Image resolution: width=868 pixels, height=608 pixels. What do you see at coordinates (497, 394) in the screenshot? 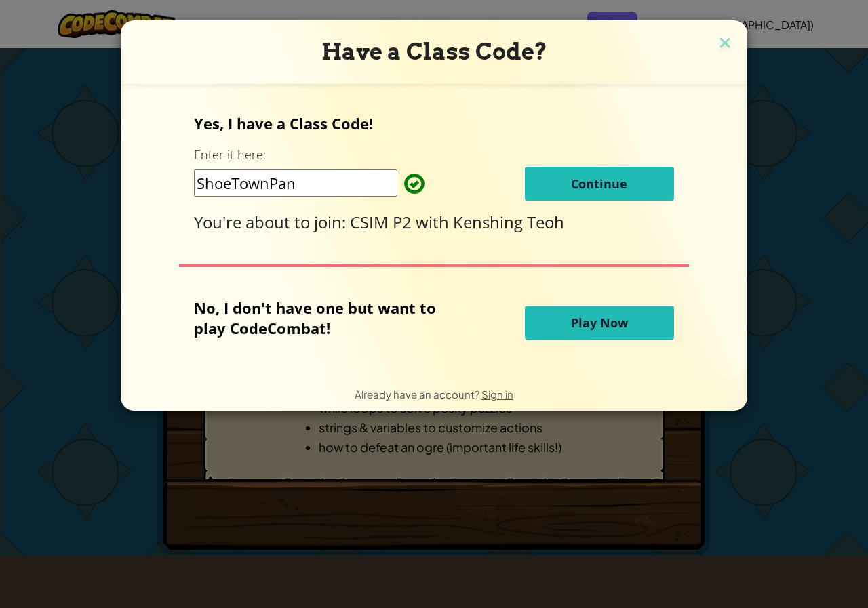
I see `a: Sign in` at bounding box center [497, 394].